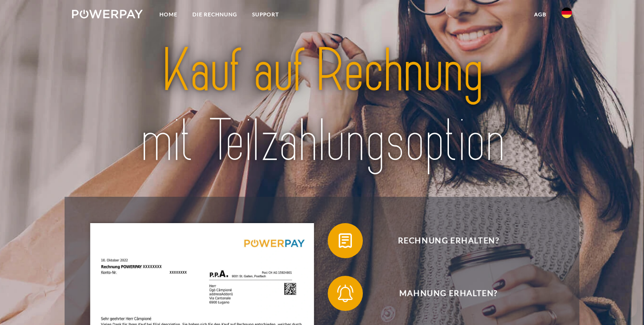  Describe the element at coordinates (107, 14) in the screenshot. I see `img: logo-powerpay-white.svg` at that location.